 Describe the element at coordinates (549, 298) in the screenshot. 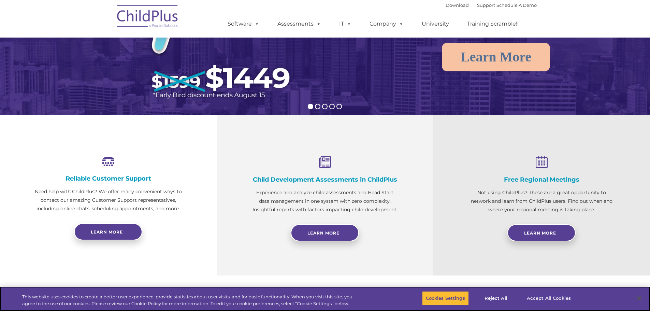

I see `button: Accept All Cookies` at that location.